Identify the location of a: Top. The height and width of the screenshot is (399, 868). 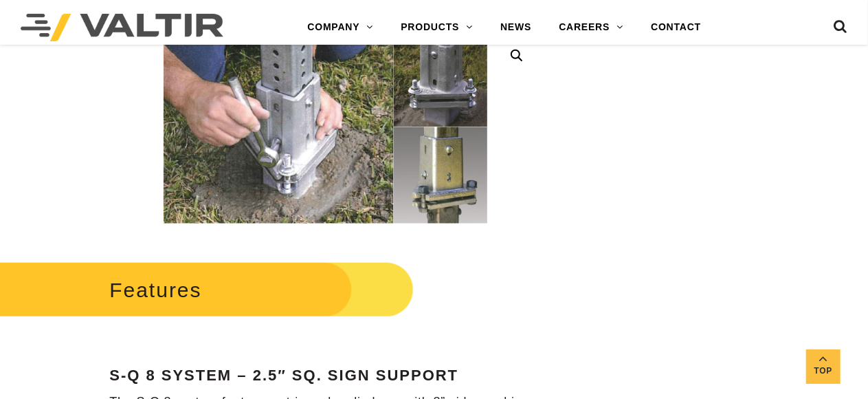
(824, 367).